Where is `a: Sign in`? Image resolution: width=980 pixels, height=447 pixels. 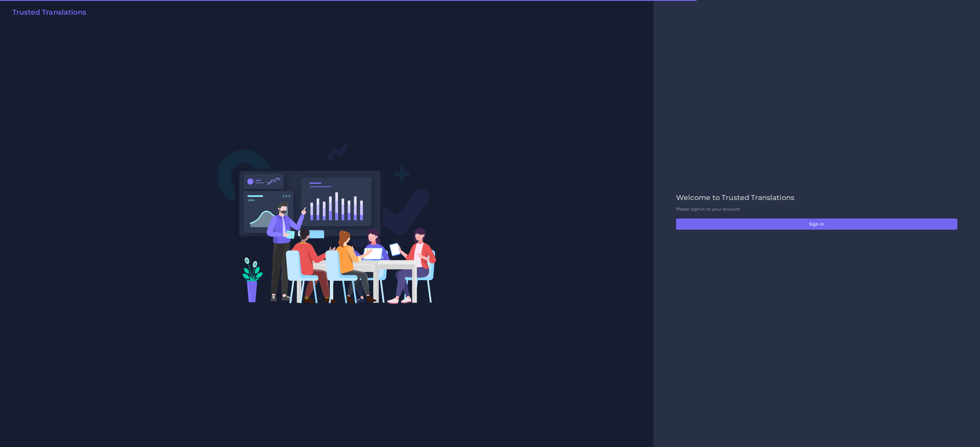 a: Sign in is located at coordinates (817, 224).